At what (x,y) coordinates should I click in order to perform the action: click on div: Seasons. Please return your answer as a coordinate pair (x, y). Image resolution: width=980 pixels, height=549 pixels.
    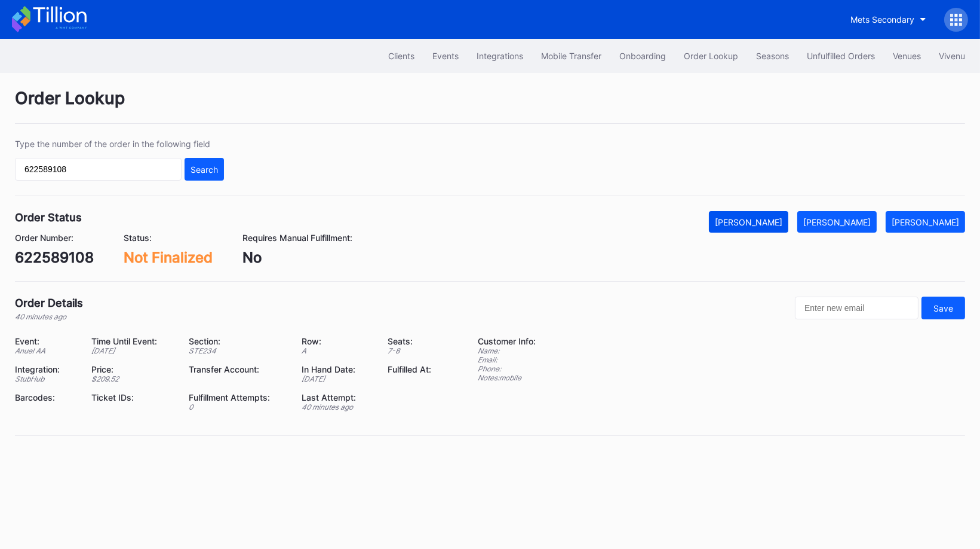
    Looking at the image, I should click on (772, 56).